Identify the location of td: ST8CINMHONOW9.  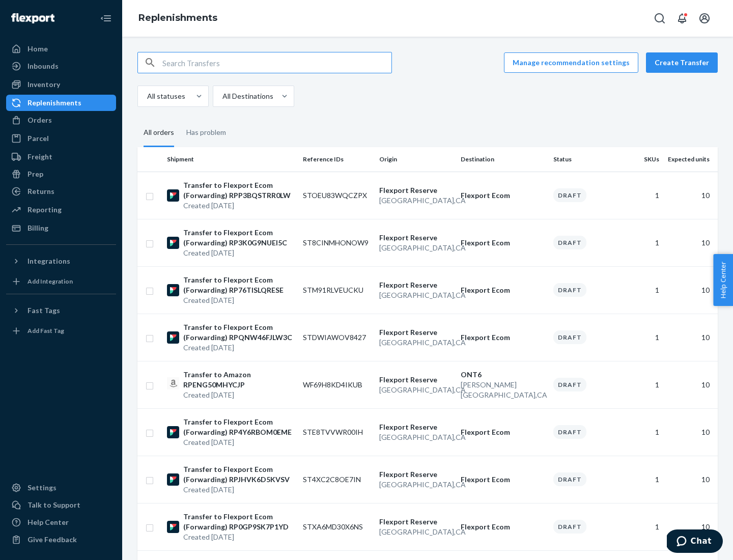
(337, 242).